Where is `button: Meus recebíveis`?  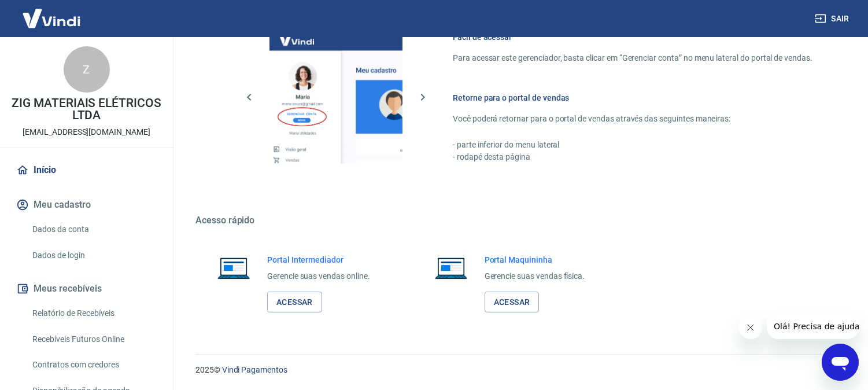
button: Meus recebíveis is located at coordinates (86, 288).